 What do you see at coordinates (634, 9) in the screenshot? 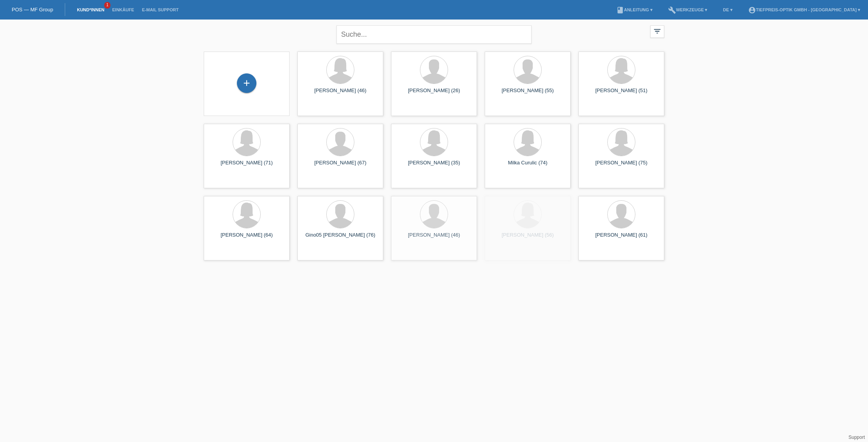
I see `a: bookAnleitung ▾` at bounding box center [634, 9].